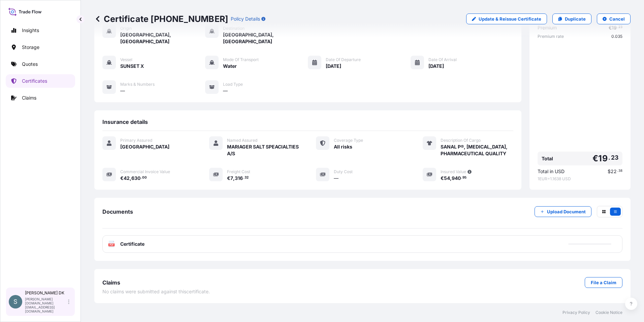  I want to click on span: Certificate, so click(132, 244).